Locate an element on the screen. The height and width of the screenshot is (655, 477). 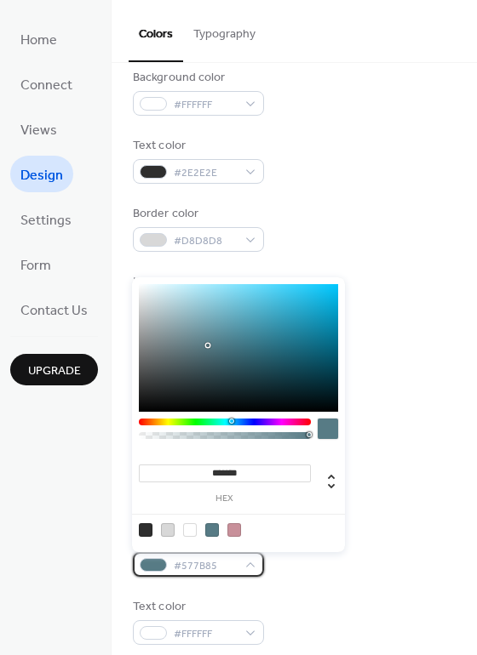
div: Border color is located at coordinates (197, 214).